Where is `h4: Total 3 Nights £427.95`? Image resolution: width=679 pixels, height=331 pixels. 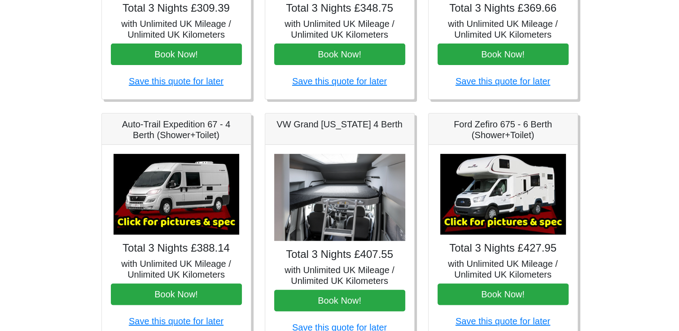
h4: Total 3 Nights £427.95 is located at coordinates (503, 248).